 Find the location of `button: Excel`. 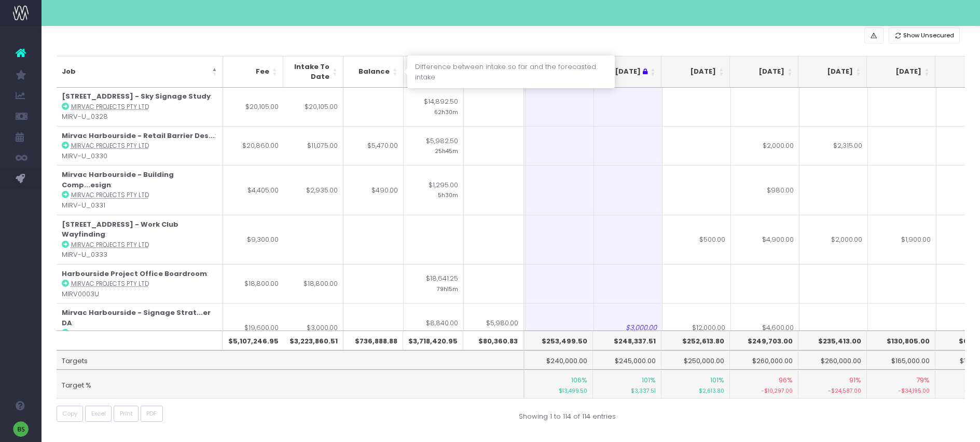

button: Excel is located at coordinates (98, 414).